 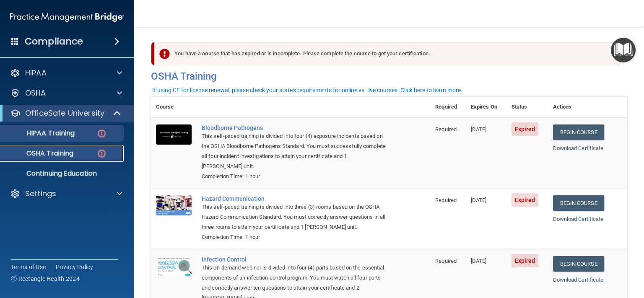 I want to click on p: Settings, so click(x=41, y=194).